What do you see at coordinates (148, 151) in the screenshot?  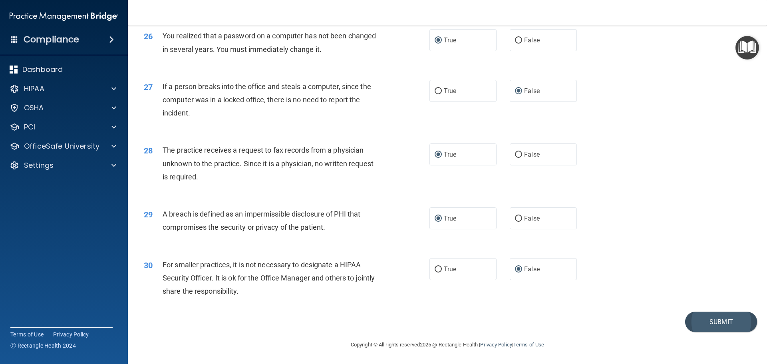 I see `span: 28` at bounding box center [148, 151].